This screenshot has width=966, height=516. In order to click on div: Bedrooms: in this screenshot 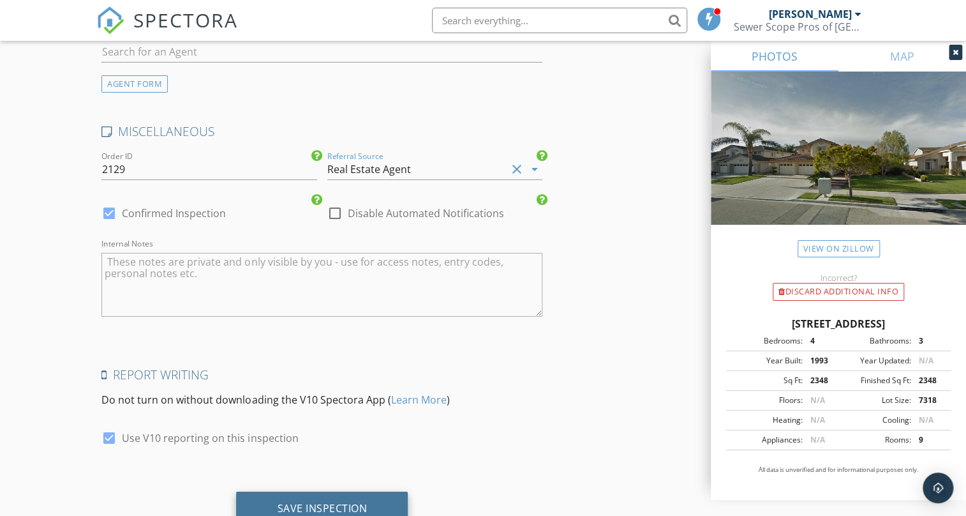, I will do `click(766, 341)`.